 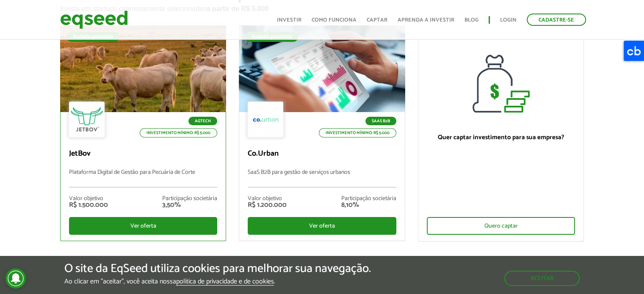 I want to click on p: Quer captar investimento para sua empresa?, so click(x=501, y=137).